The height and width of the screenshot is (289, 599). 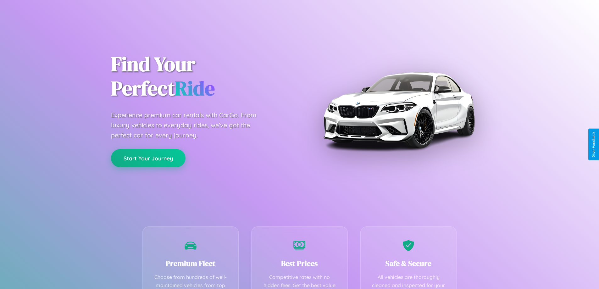 I want to click on h3: Premium Fleet, so click(x=190, y=263).